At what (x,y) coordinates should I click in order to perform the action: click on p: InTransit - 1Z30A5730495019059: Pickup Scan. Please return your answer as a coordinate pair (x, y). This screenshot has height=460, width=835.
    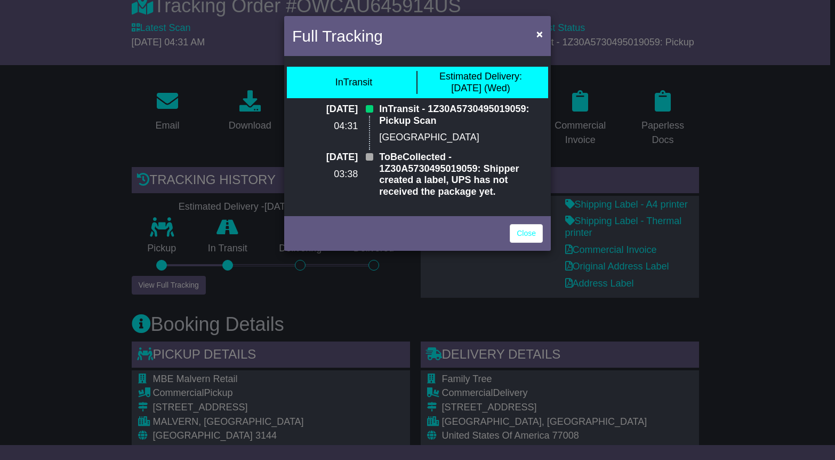
    Looking at the image, I should click on (461, 115).